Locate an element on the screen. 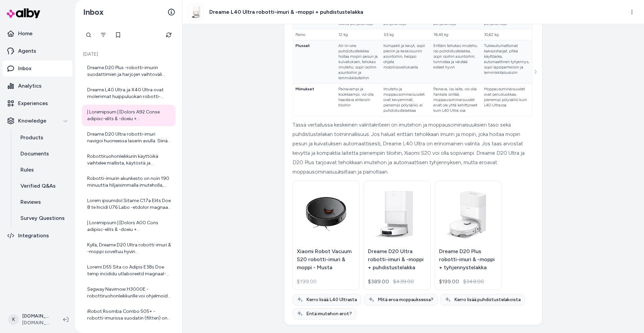 The image size is (644, 333). a: Rules is located at coordinates (43, 170).